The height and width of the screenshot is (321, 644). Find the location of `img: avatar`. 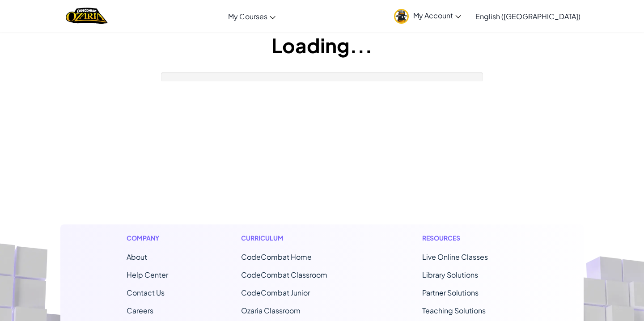

img: avatar is located at coordinates (401, 16).